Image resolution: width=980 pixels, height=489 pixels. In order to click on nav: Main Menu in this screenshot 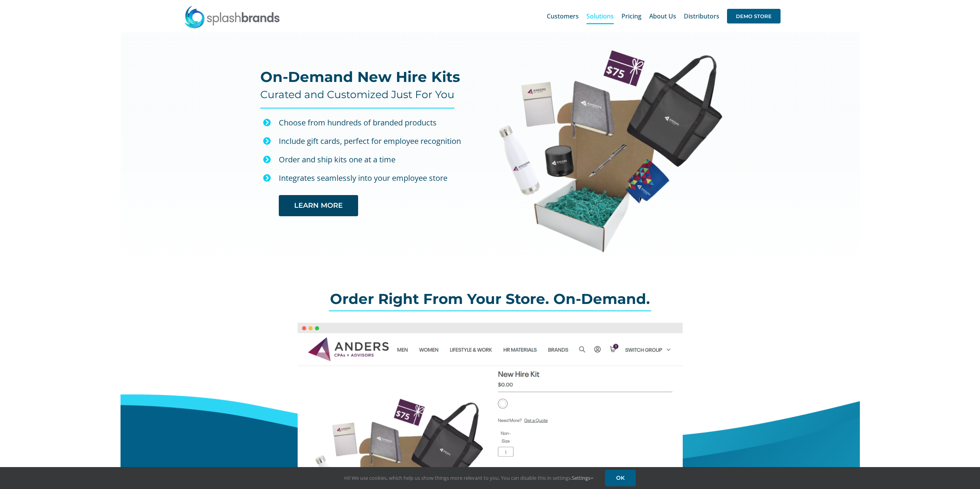, I will do `click(664, 16)`.